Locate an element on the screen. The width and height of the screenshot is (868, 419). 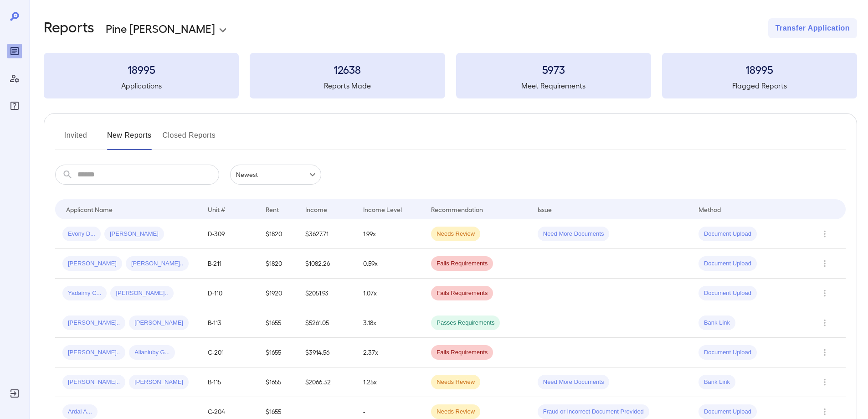
td: $5261.05 is located at coordinates (327, 322).